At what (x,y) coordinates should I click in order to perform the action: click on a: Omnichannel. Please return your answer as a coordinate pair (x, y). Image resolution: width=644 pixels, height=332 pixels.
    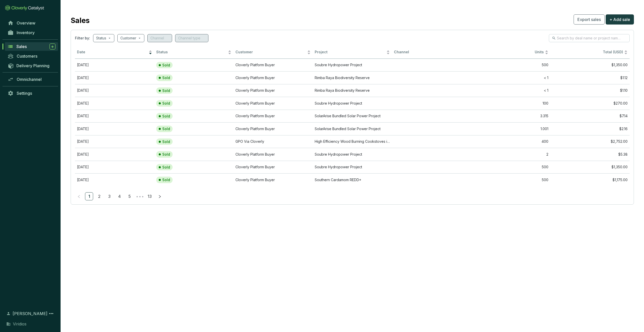
    Looking at the image, I should click on (32, 79).